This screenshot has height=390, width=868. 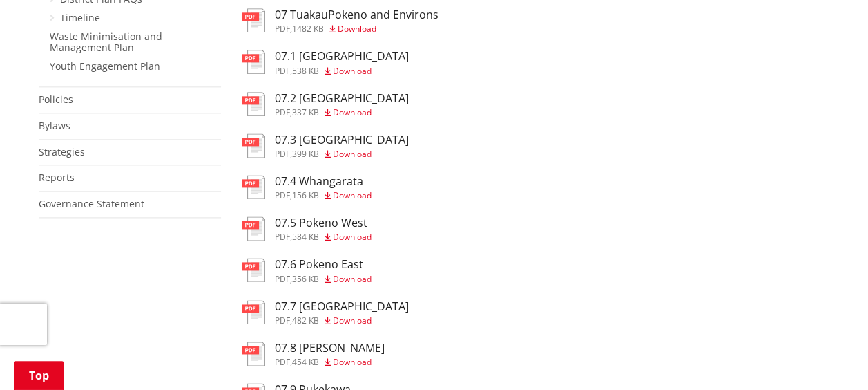 I want to click on a: Bylaws, so click(x=54, y=125).